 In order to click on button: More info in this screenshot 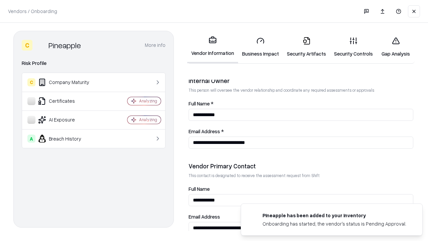, I will do `click(155, 45)`.